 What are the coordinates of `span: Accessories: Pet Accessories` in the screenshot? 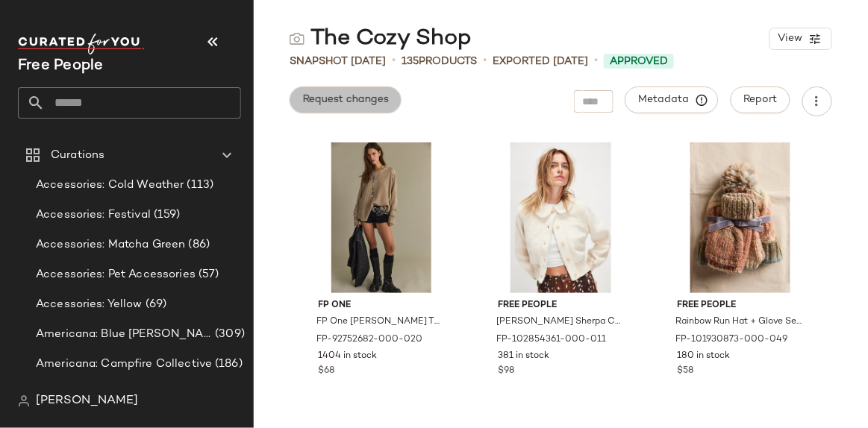 It's located at (116, 274).